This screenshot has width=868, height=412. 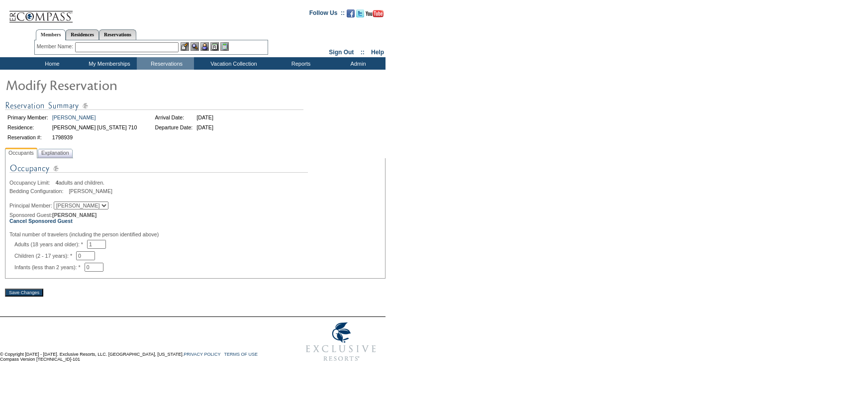 I want to click on img: Become our fan on Facebook, so click(x=350, y=14).